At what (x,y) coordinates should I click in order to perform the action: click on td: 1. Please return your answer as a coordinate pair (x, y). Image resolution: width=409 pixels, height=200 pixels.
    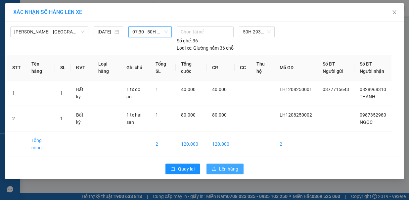
    Looking at the image, I should click on (17, 93).